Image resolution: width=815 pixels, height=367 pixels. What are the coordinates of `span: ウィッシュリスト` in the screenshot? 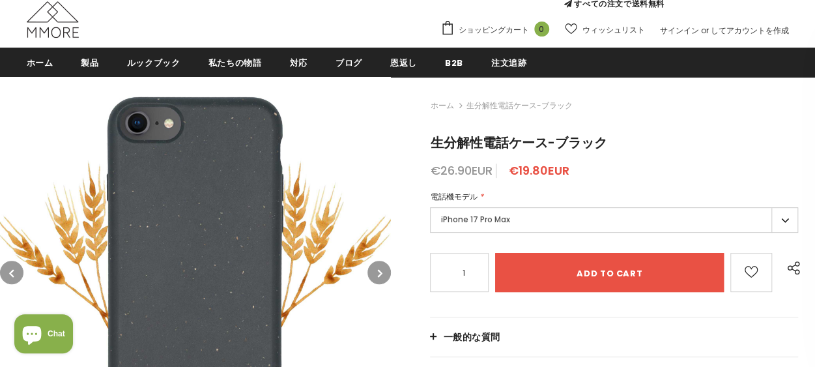 It's located at (613, 30).